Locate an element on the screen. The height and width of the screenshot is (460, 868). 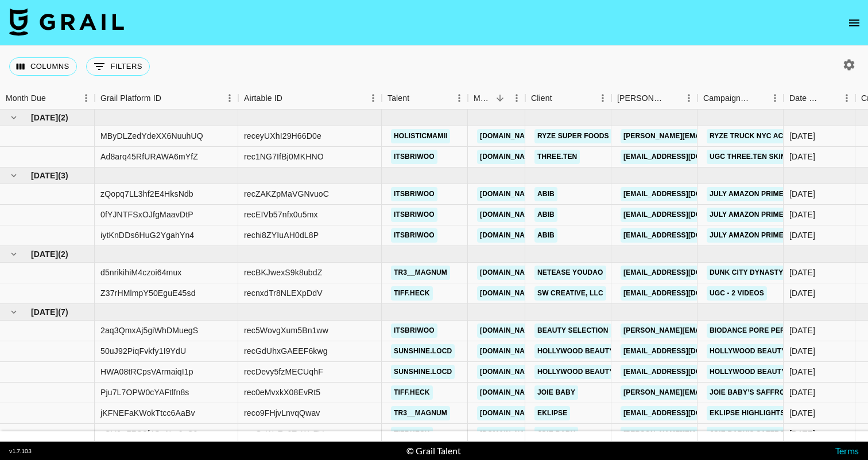
div: rec0eMvxkX08EvRt5 is located at coordinates (282, 392).